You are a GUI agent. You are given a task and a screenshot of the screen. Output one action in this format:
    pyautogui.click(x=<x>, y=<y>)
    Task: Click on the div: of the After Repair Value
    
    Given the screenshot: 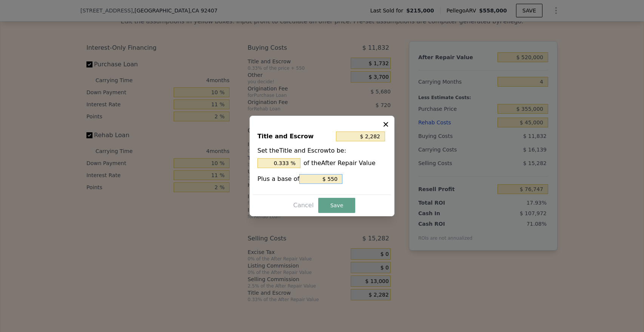 What is the action you would take?
    pyautogui.click(x=322, y=163)
    